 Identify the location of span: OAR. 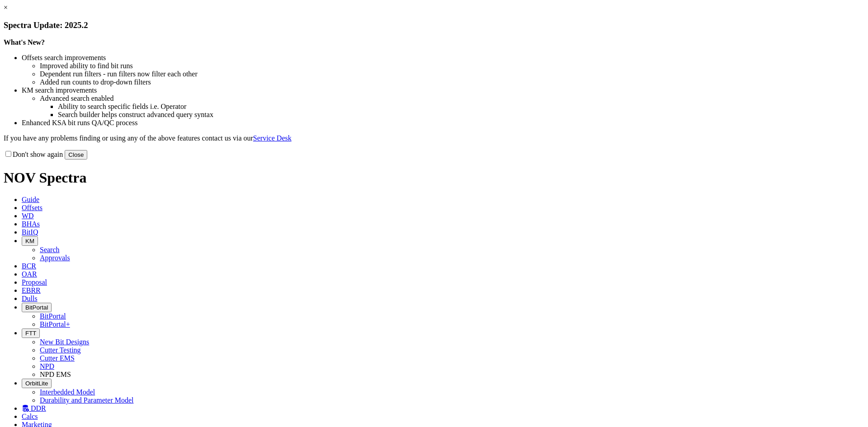
(29, 274).